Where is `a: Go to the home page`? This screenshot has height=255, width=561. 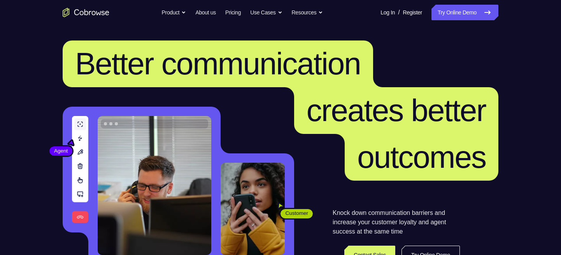
a: Go to the home page is located at coordinates (86, 12).